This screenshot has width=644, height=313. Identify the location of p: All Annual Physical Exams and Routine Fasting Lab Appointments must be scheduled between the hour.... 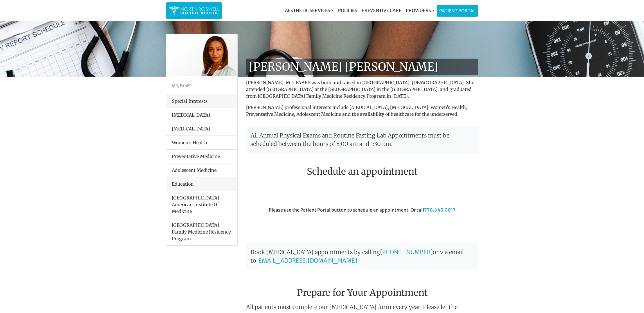
(362, 139).